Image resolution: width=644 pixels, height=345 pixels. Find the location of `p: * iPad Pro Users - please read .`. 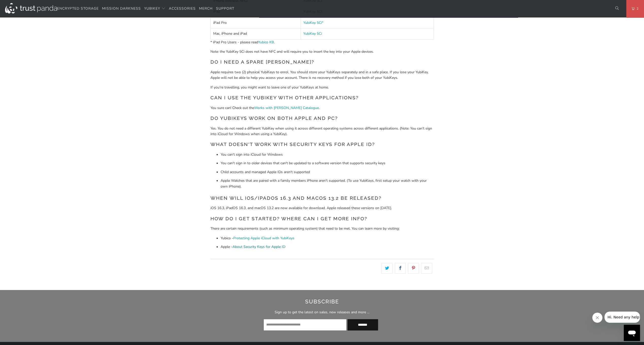

p: * iPad Pro Users - please read . is located at coordinates (322, 42).